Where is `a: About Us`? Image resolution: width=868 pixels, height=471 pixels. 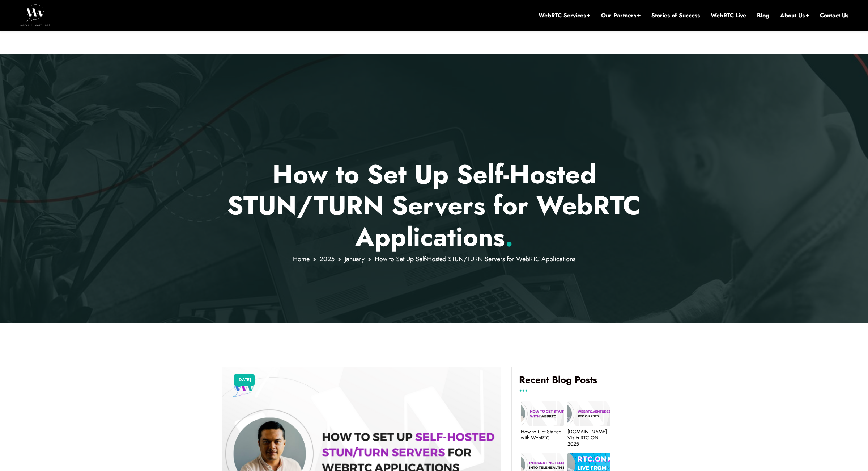 a: About Us is located at coordinates (794, 16).